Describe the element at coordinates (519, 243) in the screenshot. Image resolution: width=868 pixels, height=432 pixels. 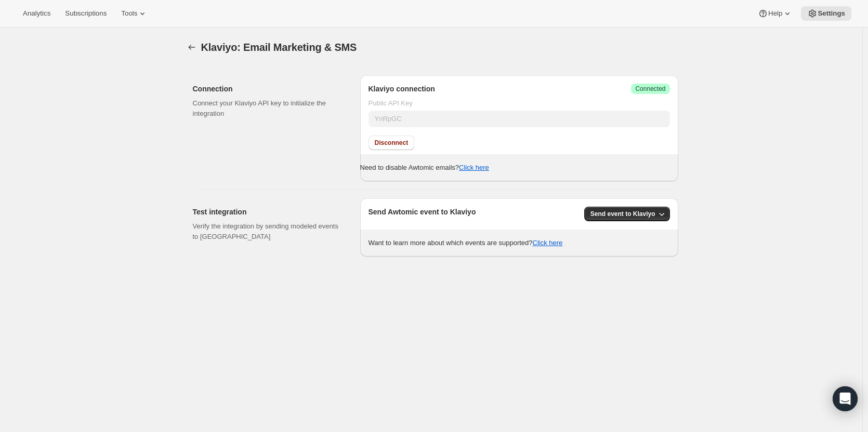
I see `p: Want to learn more about which events are supported?` at that location.